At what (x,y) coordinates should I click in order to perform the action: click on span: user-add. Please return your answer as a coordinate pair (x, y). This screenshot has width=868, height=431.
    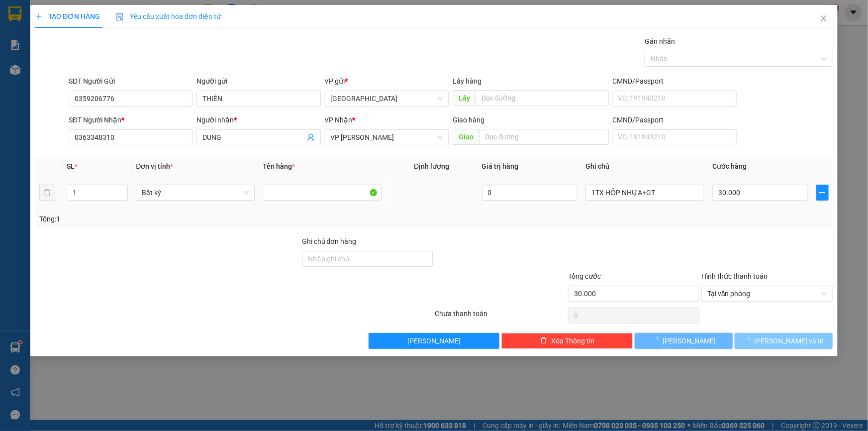
    Looking at the image, I should click on (311, 137).